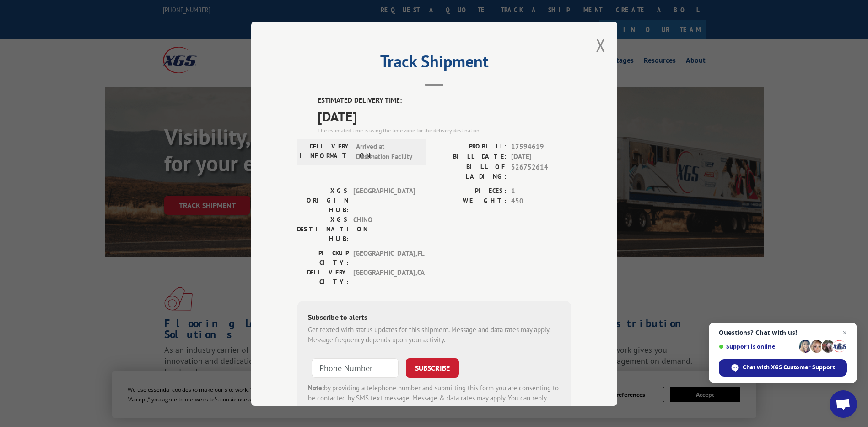  I want to click on label: ESTIMATED DELIVERY TIME:, so click(444, 100).